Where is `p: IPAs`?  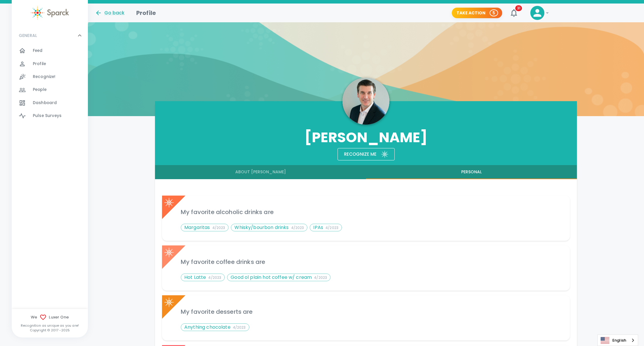 p: IPAs is located at coordinates (326, 228).